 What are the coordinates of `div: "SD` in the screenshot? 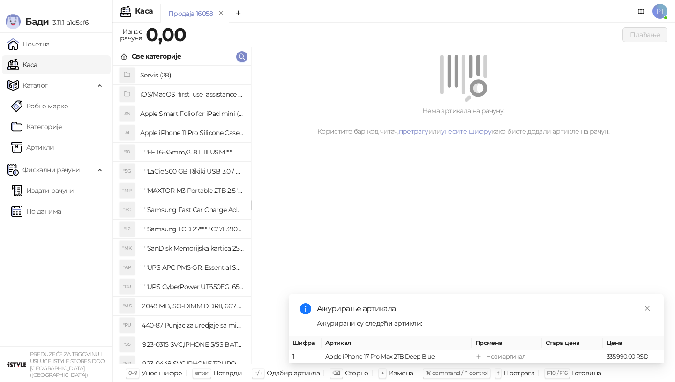 It's located at (127, 363).